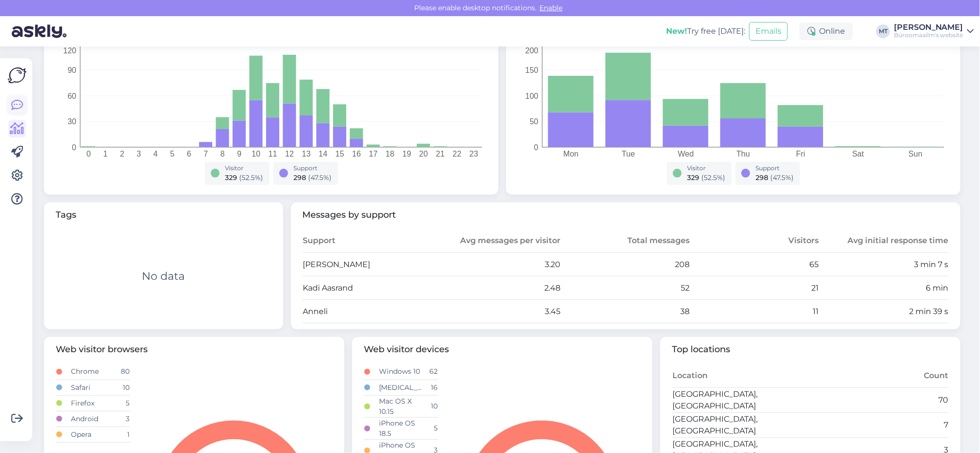 Image resolution: width=980 pixels, height=453 pixels. What do you see at coordinates (155, 154) in the screenshot?
I see `tspan: 4` at bounding box center [155, 154].